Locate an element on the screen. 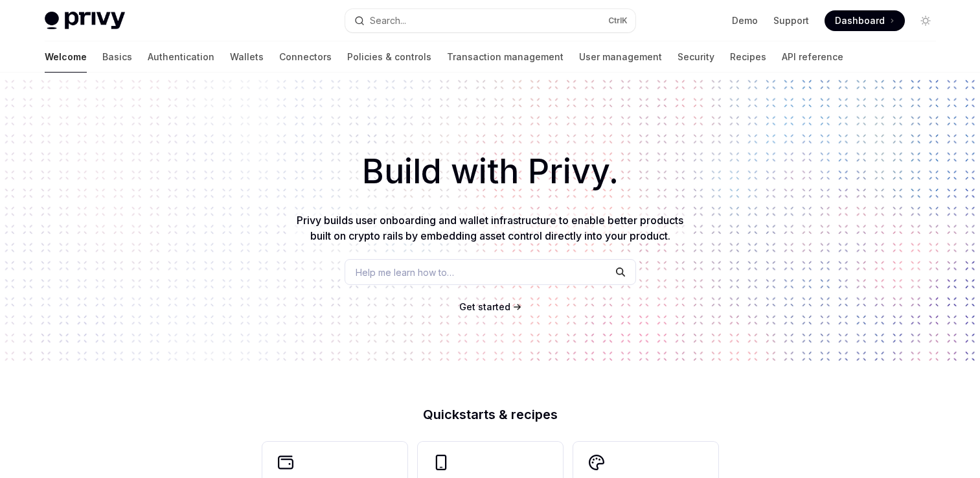  a: API reference is located at coordinates (812, 57).